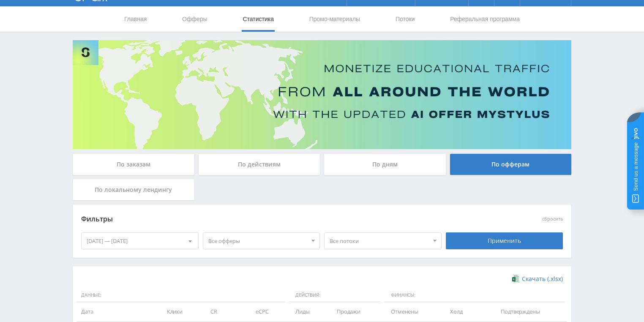  What do you see at coordinates (553, 219) in the screenshot?
I see `button: сбросить` at bounding box center [553, 219].